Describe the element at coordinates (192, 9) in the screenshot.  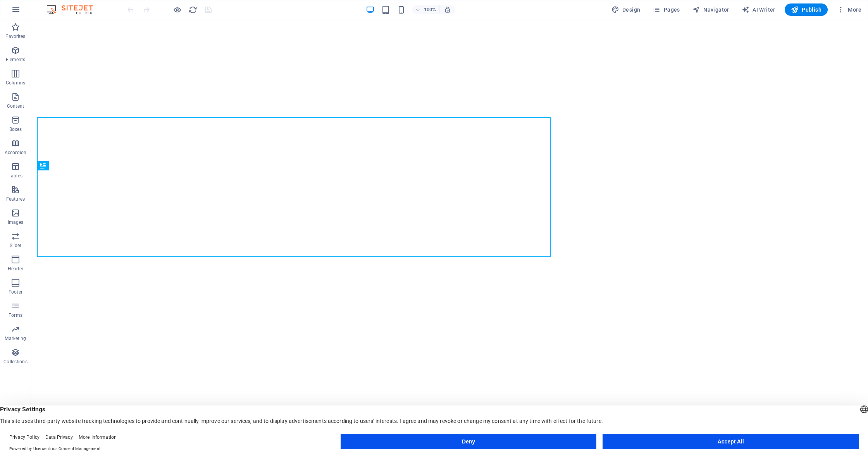
I see `button: reload` at that location.